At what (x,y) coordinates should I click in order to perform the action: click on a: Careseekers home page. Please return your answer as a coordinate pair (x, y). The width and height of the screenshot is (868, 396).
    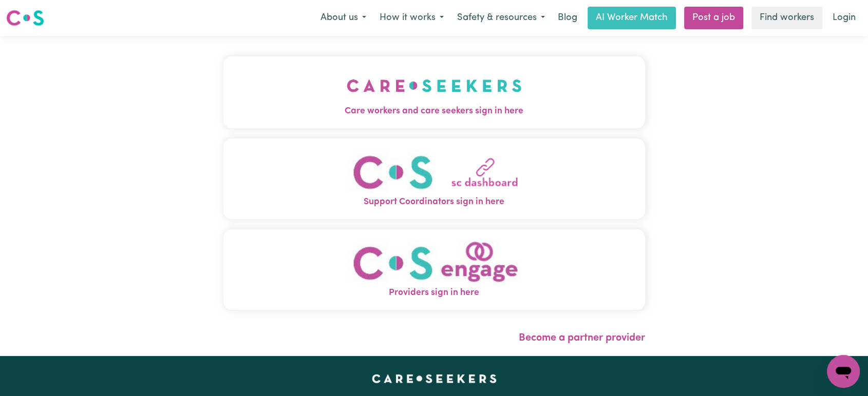
    Looking at the image, I should click on (434, 379).